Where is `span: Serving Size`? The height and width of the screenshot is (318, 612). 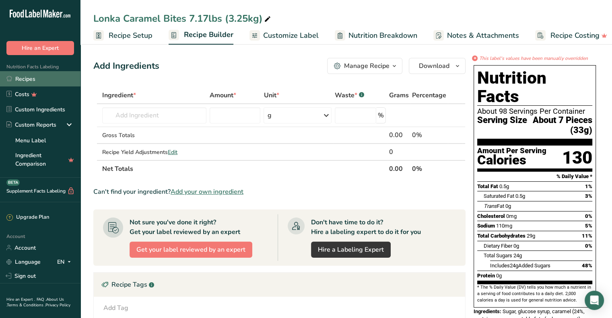
span: Serving Size is located at coordinates (502, 125).